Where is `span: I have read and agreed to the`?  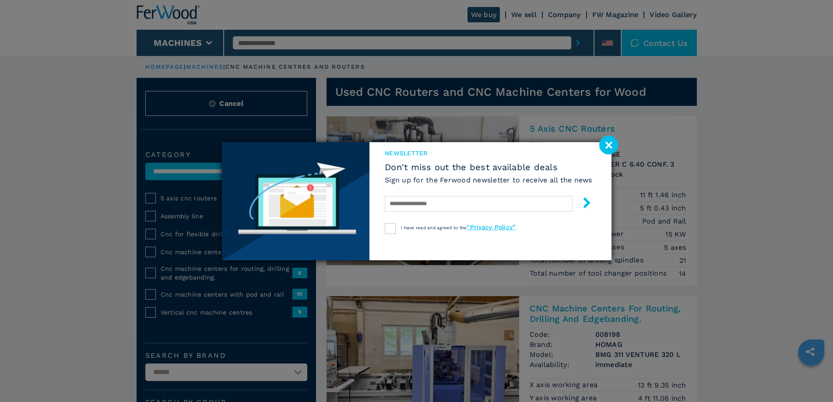
span: I have read and agreed to the is located at coordinates (458, 228).